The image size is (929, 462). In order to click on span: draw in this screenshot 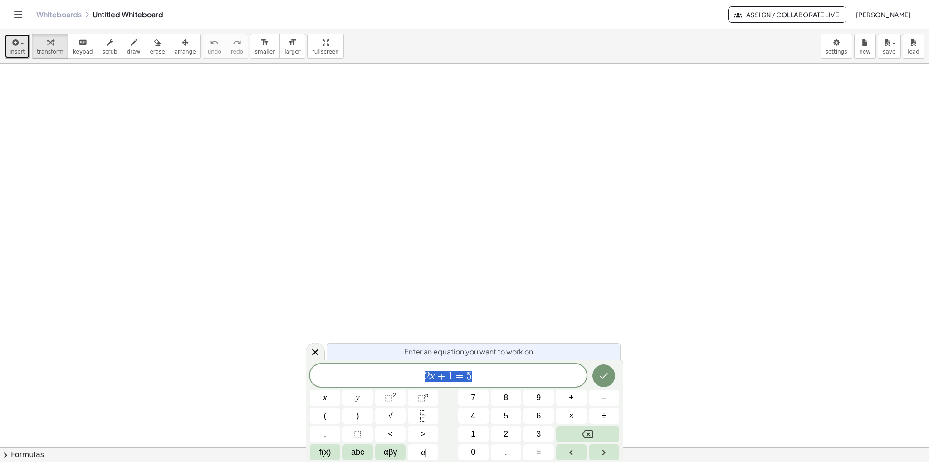, I will do `click(134, 52)`.